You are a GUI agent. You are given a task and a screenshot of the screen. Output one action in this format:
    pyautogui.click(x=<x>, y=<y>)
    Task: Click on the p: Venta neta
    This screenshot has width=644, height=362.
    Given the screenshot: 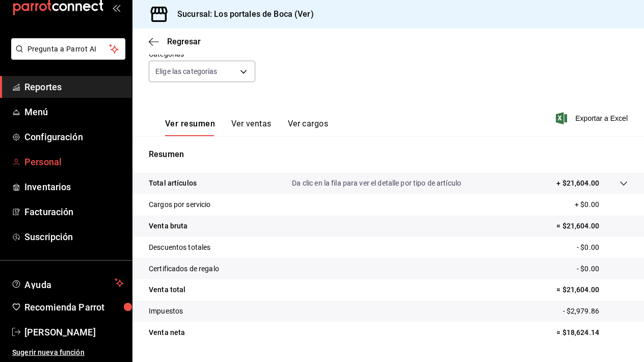 What is the action you would take?
    pyautogui.click(x=167, y=332)
    